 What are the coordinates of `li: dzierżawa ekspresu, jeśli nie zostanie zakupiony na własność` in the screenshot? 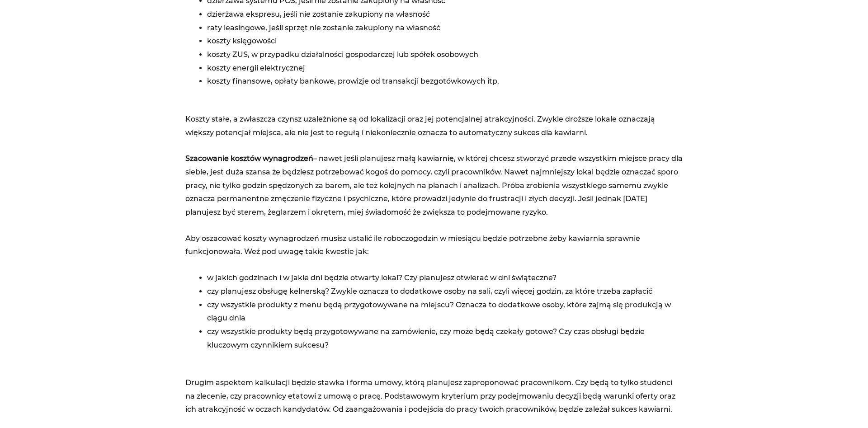 It's located at (445, 15).